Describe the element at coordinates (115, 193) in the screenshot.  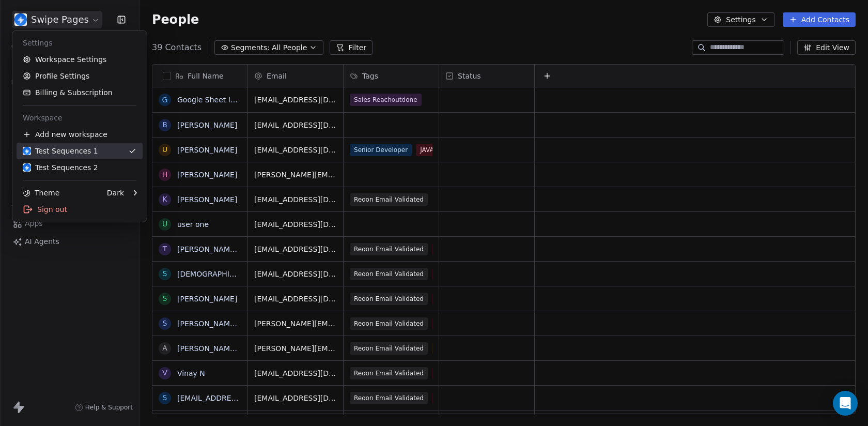
I see `div: Dark` at that location.